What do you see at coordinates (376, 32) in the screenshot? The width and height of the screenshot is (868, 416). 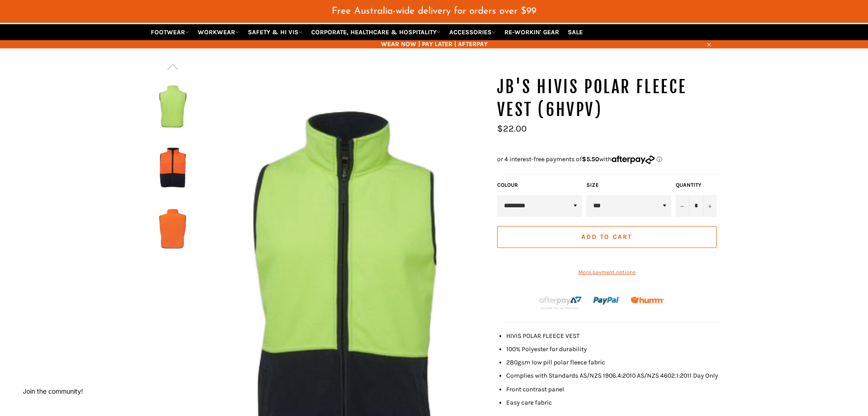 I see `a: CORPORATE, HEALTHCARE & HOSPITALITY` at bounding box center [376, 32].